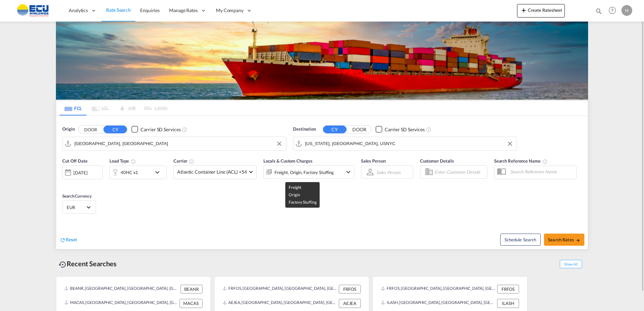 This screenshot has height=311, width=644. What do you see at coordinates (212, 172) in the screenshot?
I see `span: Atlantic Container Line (ACL) +54` at bounding box center [212, 172].